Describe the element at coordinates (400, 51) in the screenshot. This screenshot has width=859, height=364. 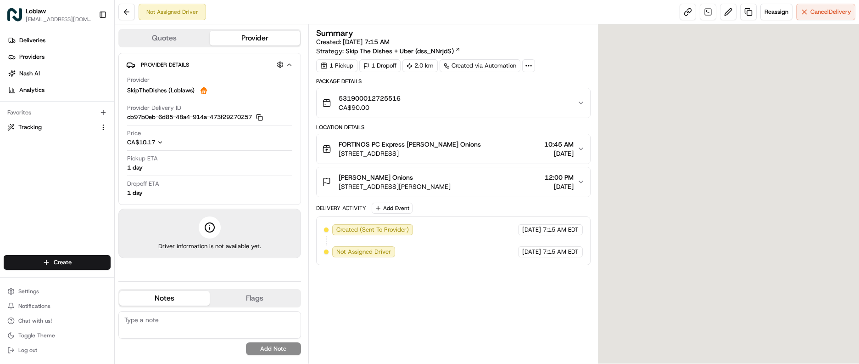
I see `span: Skip The Dishes + Uber (dss_NNrjdS)` at that location.